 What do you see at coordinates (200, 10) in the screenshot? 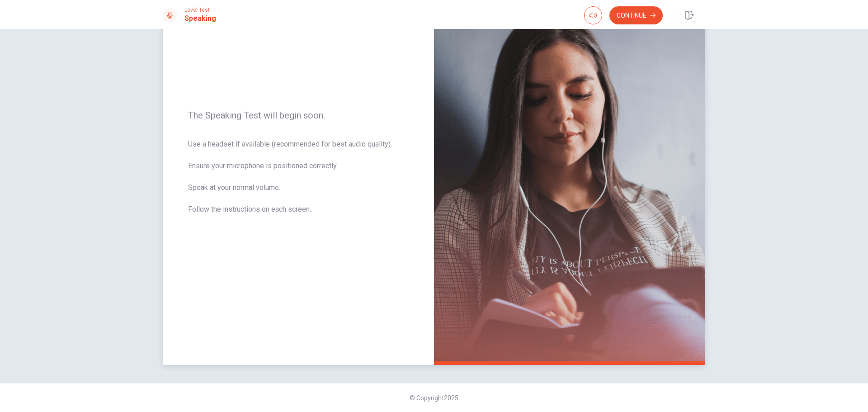
I see `span: Level Test` at bounding box center [200, 10].